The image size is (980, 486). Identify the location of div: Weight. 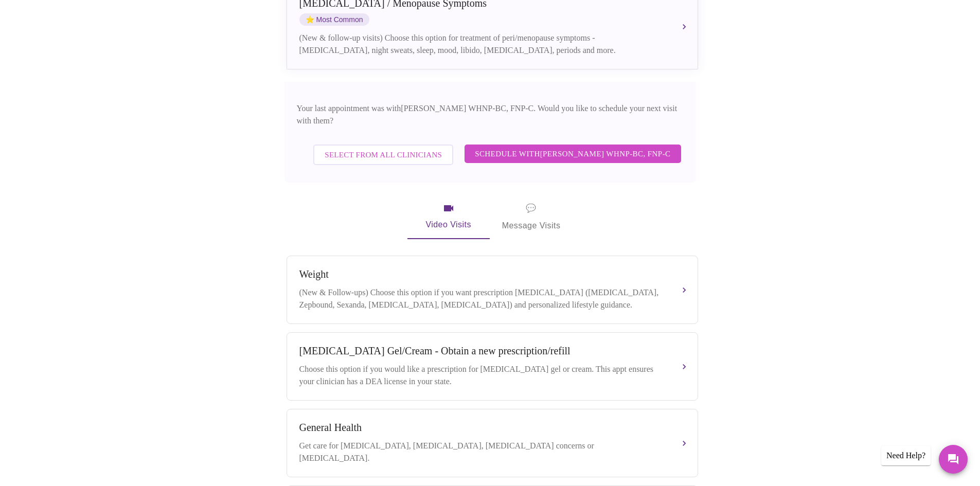
(482, 274).